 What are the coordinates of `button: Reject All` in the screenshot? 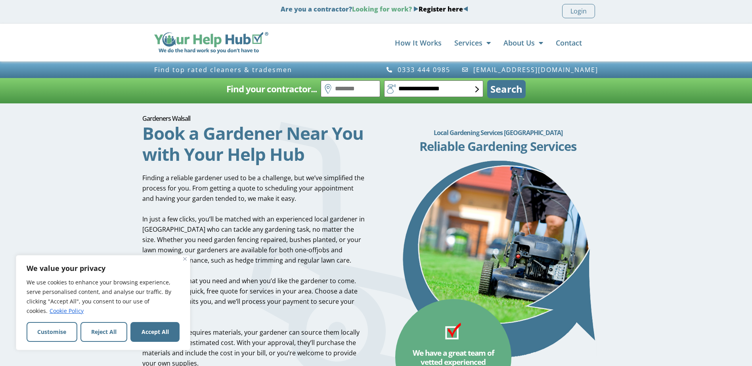 It's located at (104, 332).